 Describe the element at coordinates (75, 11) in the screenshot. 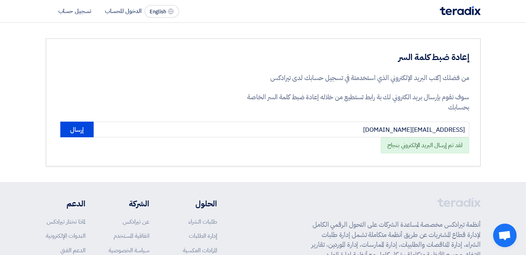

I see `li: تسجيل حساب` at that location.